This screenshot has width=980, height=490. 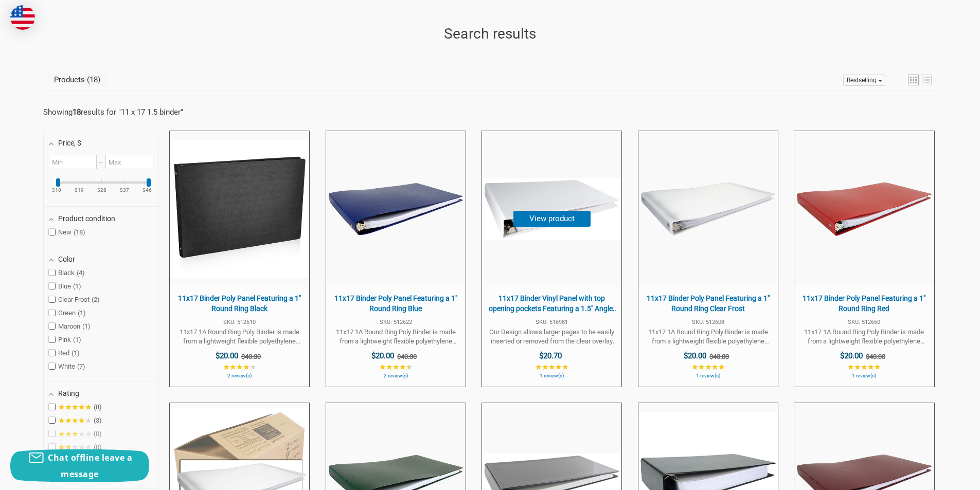 I want to click on ins: $28, so click(x=102, y=190).